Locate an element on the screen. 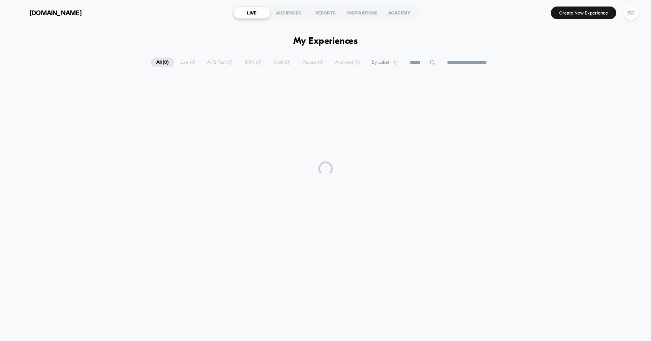 Image resolution: width=651 pixels, height=341 pixels. button: SW is located at coordinates (631, 13).